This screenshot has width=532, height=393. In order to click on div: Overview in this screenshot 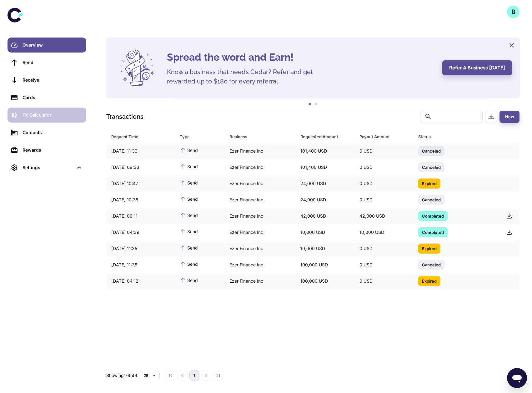, I will do `click(53, 45)`.